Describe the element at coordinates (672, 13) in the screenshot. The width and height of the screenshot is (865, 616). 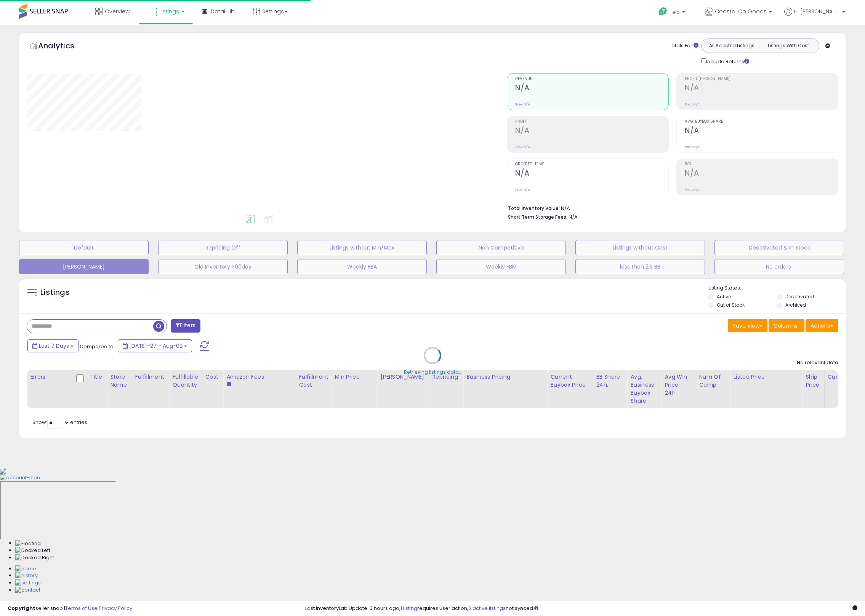
I see `a: Help` at that location.